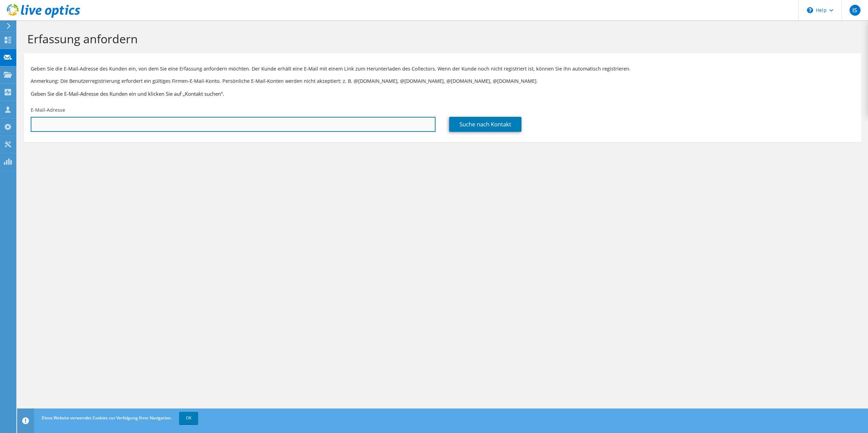  Describe the element at coordinates (442, 81) in the screenshot. I see `p: Anmerkung: Die Benutzerregistrierung erfordert ein gültiges Firmen-E-Mail-Konto. Persönliche E-Ma...` at that location.